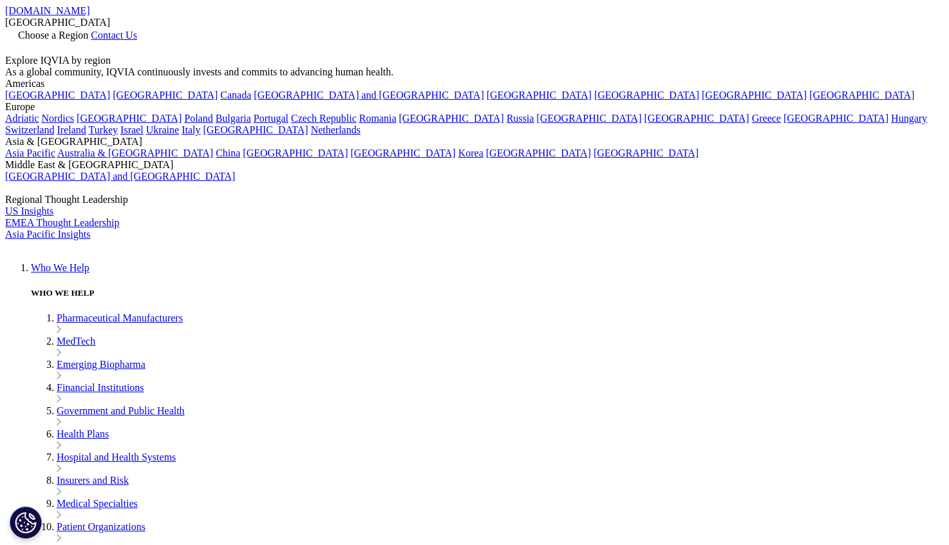 The image size is (949, 545). Describe the element at coordinates (909, 118) in the screenshot. I see `a: Hungary` at that location.